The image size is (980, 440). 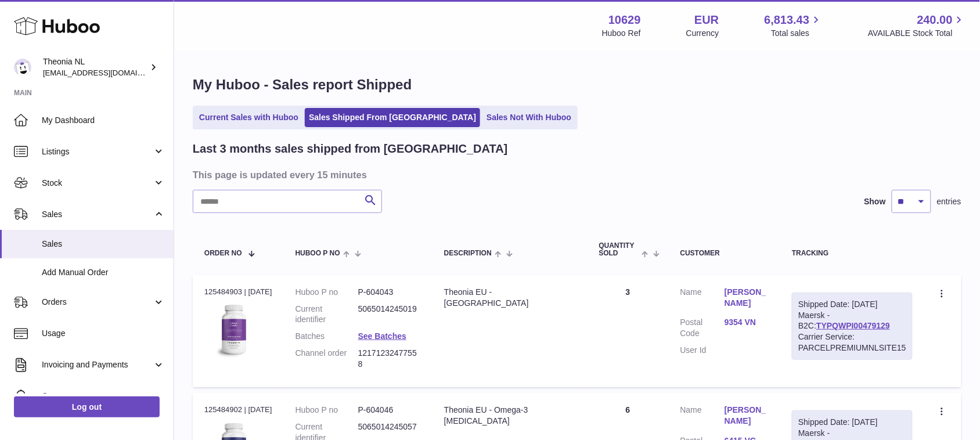 I want to click on a: TYPQWPI00479129, so click(x=853, y=326).